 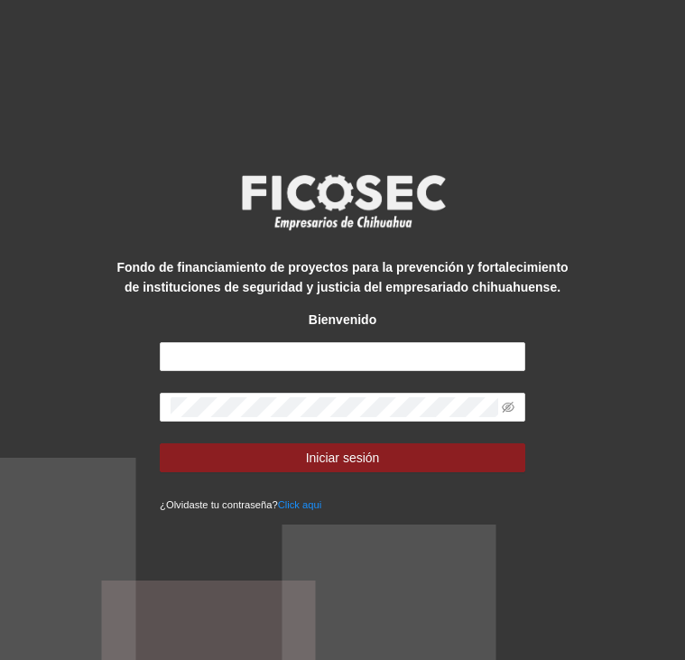 What do you see at coordinates (300, 505) in the screenshot?
I see `a: Click aqui` at bounding box center [300, 505].